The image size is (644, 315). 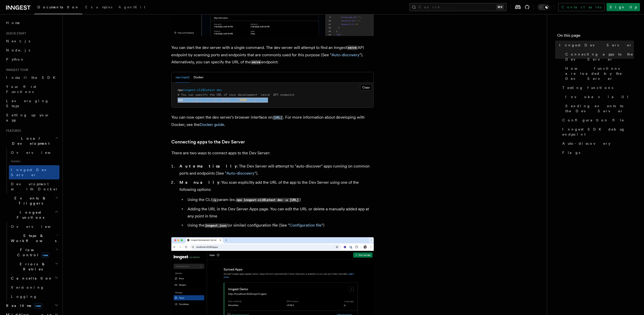 I want to click on button: Cancellation, so click(x=34, y=278).